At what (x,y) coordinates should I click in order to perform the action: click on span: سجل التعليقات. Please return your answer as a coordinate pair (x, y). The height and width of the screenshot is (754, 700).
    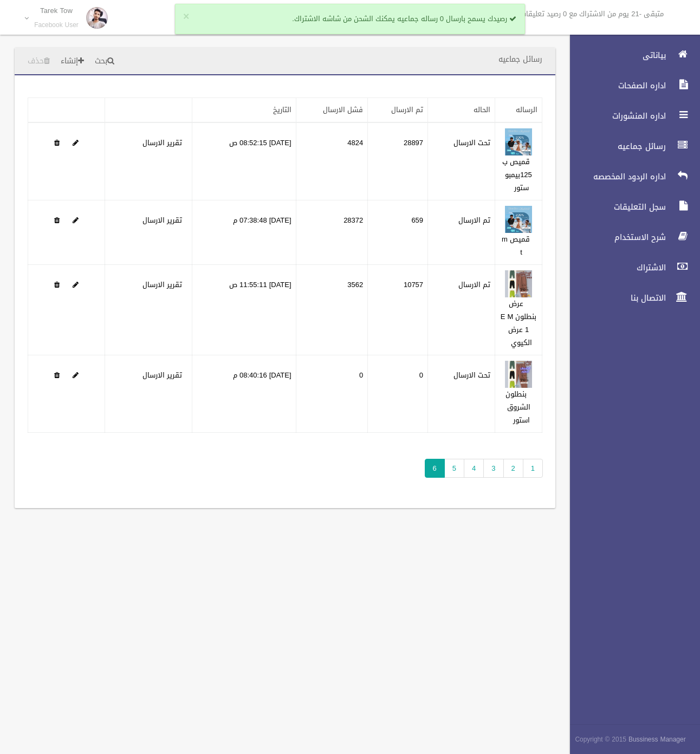
    Looking at the image, I should click on (615, 207).